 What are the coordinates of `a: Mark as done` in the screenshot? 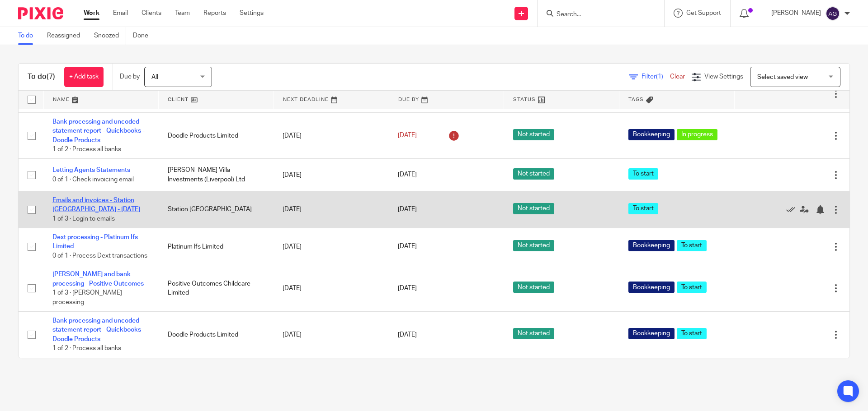 It's located at (792, 209).